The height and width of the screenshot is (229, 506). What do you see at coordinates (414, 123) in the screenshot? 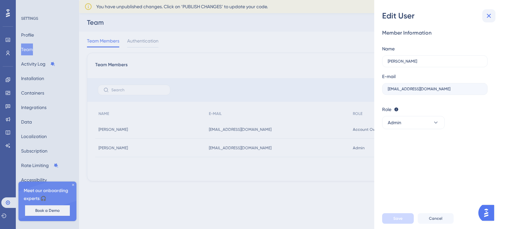
I see `button: Admin` at bounding box center [414, 123].